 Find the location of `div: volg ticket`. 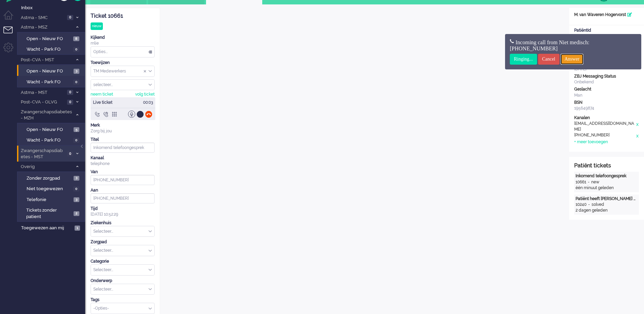

div: volg ticket is located at coordinates (145, 94).